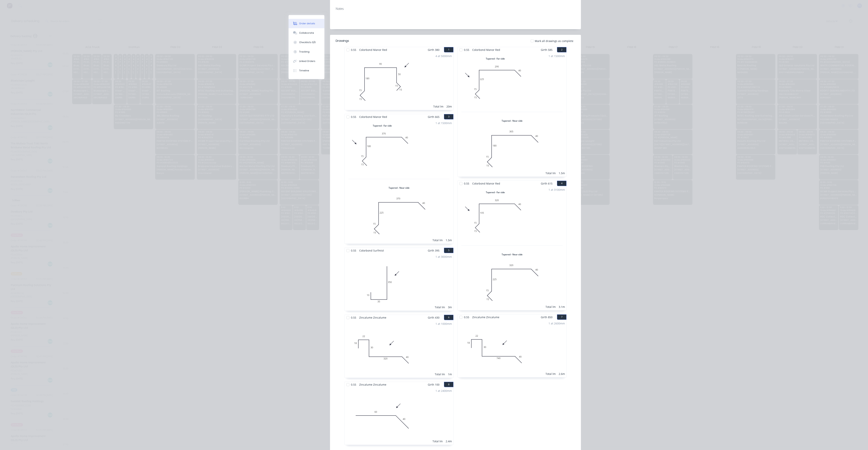 Image resolution: width=868 pixels, height=450 pixels. I want to click on div: 01515180905015154 at 5000mmTotal lm20m, so click(399, 81).